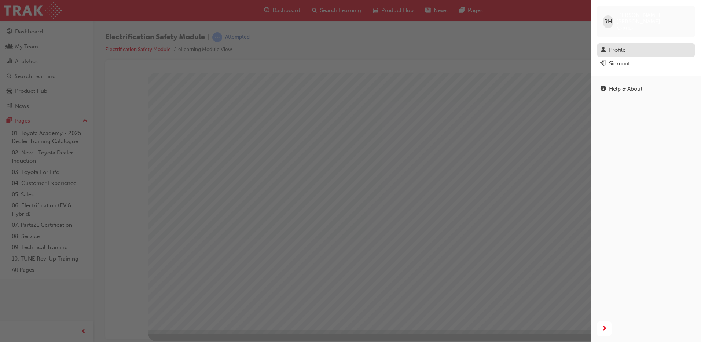  I want to click on span: 659193, so click(625, 28).